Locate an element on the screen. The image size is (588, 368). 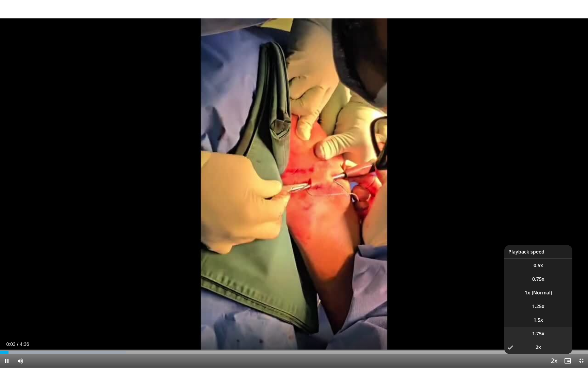
span: 1.25x is located at coordinates (538, 306).